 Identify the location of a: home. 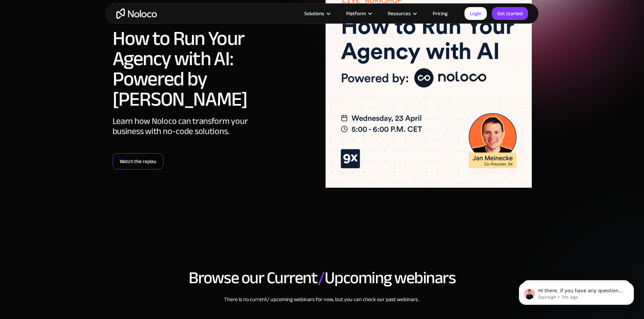
(137, 13).